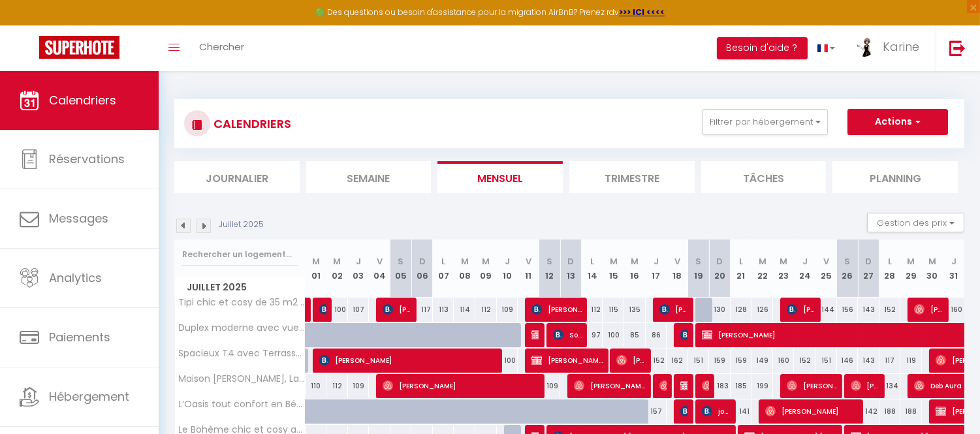 The image size is (980, 434). What do you see at coordinates (890, 386) in the screenshot?
I see `div: 134` at bounding box center [890, 386].